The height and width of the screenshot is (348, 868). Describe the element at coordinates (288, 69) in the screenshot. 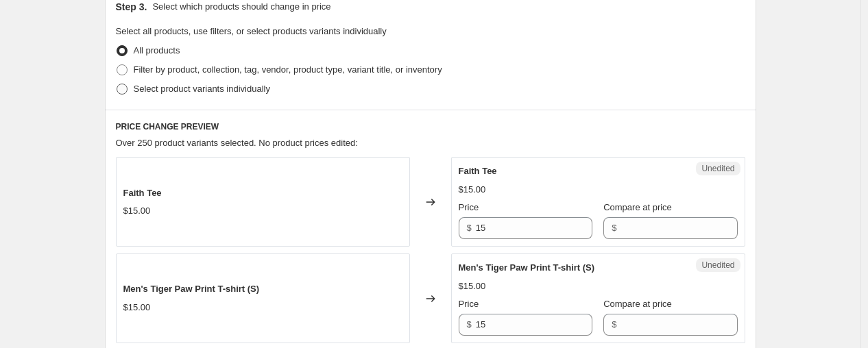

I see `span: Filter by product, collection, tag, vendor, product type, variant title, or inventory` at that location.